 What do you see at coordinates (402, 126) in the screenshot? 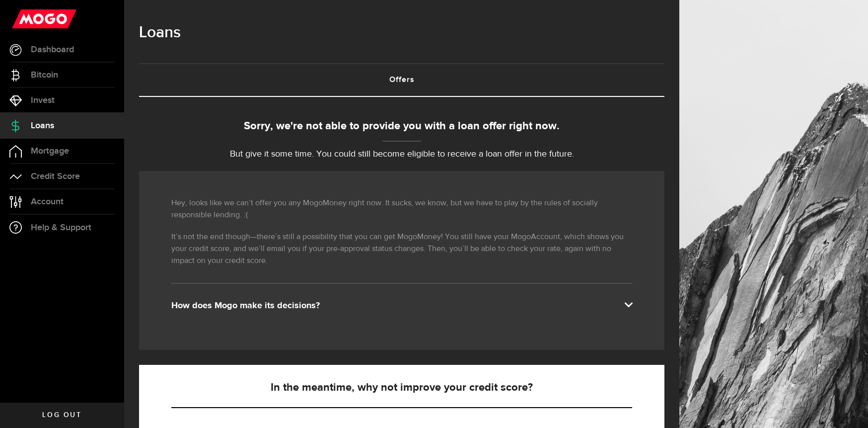
I see `div: Sorry, we're not able to provide you with a loan offer right now.` at bounding box center [402, 126].